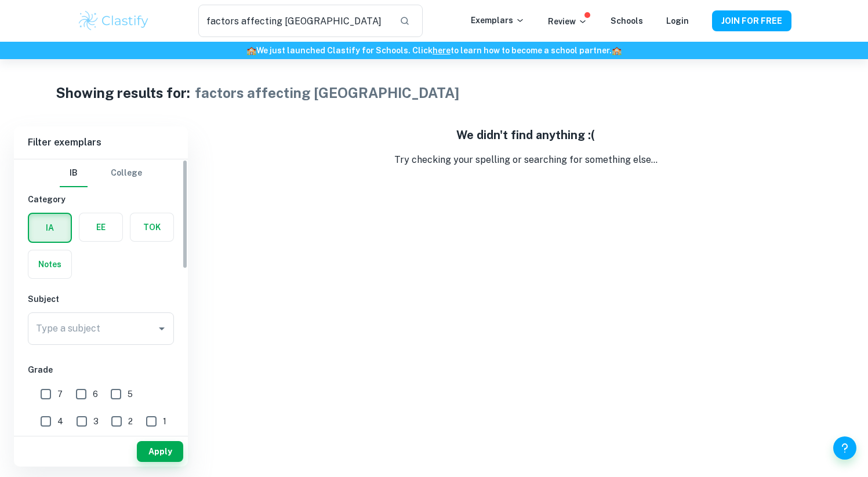 This screenshot has width=868, height=477. Describe the element at coordinates (294, 21) in the screenshot. I see `input: Search for any exemplars...` at that location.